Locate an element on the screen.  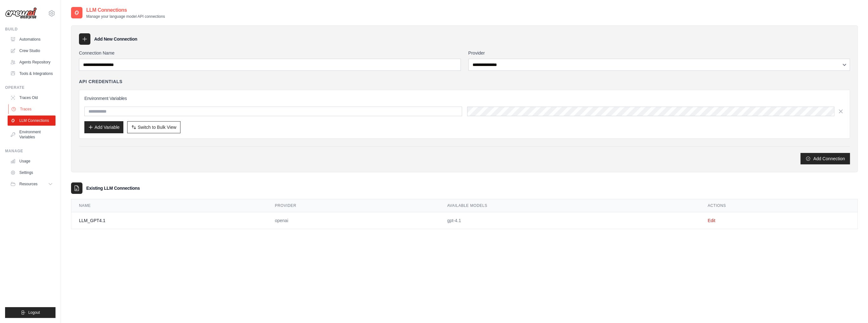
h3: Environment Variables is located at coordinates (464, 98).